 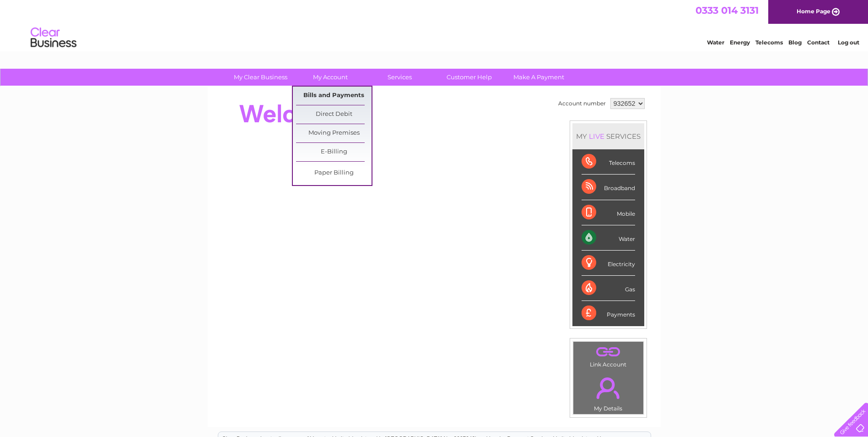 What do you see at coordinates (539, 77) in the screenshot?
I see `a: Make A Payment` at bounding box center [539, 77].